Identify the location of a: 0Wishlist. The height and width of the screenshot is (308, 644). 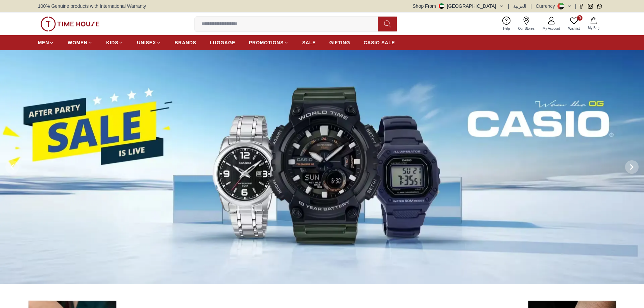
(574, 24).